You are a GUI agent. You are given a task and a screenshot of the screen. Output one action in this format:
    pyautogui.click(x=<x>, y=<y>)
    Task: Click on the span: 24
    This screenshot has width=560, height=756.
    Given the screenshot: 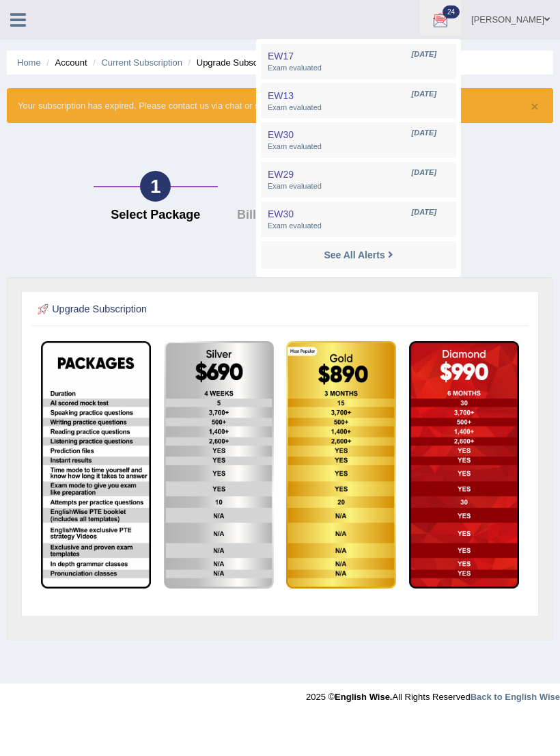 What is the action you would take?
    pyautogui.click(x=451, y=11)
    